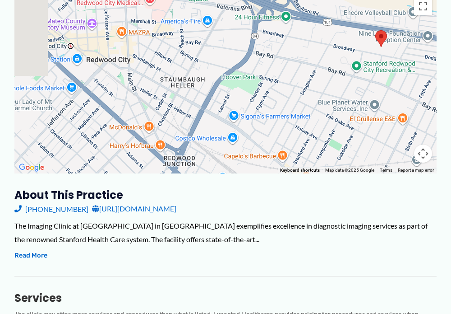 This screenshot has width=451, height=314. What do you see at coordinates (32, 167) in the screenshot?
I see `img: Google` at bounding box center [32, 167].